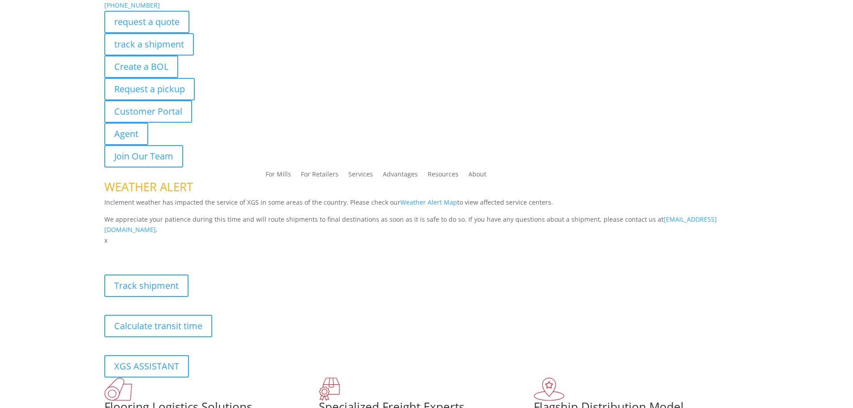  Describe the element at coordinates (204, 251) in the screenshot. I see `b: Visibility, transparency, and control for your entire supply chain.` at that location.